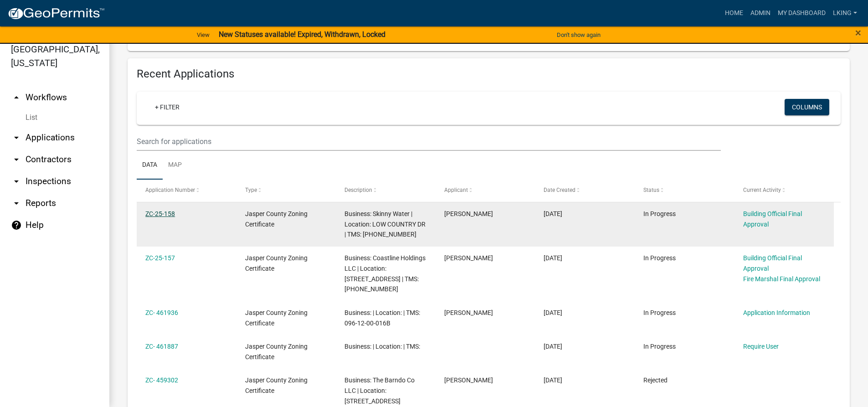 The width and height of the screenshot is (868, 407). Describe the element at coordinates (385, 224) in the screenshot. I see `span: Business: Skinny Water | Location: LOW COUNTRY DR | TMS: 083-00-03-067` at that location.